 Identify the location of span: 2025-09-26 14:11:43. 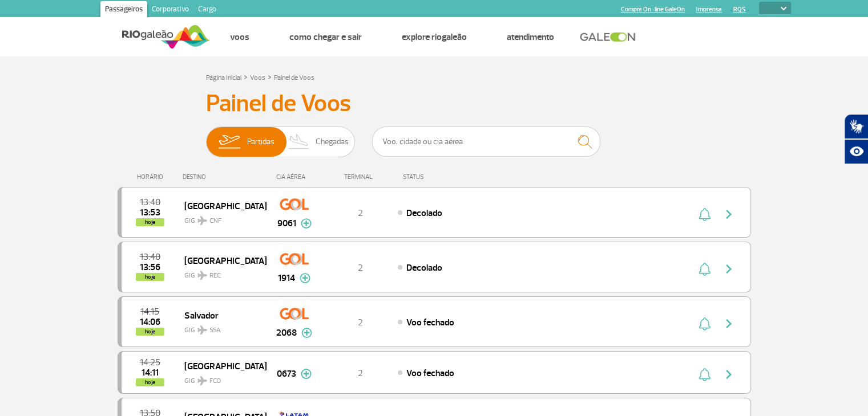
(151, 373).